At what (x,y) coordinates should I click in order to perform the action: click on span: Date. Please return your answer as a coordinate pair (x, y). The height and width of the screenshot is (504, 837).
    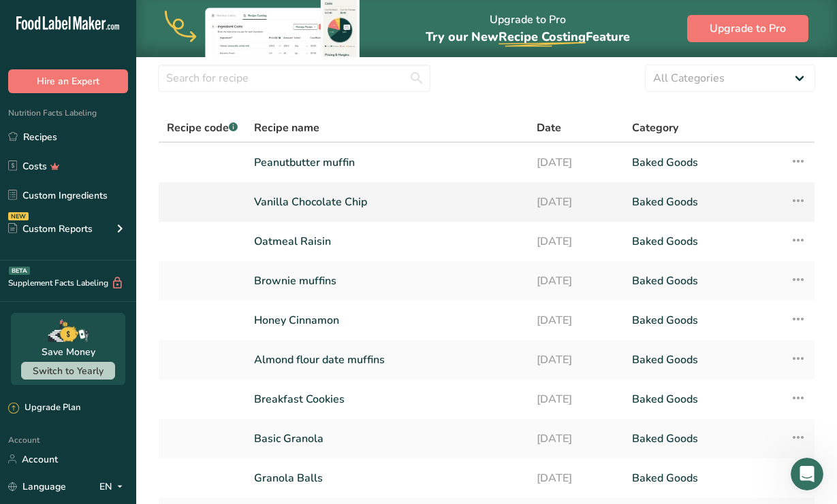
    Looking at the image, I should click on (549, 128).